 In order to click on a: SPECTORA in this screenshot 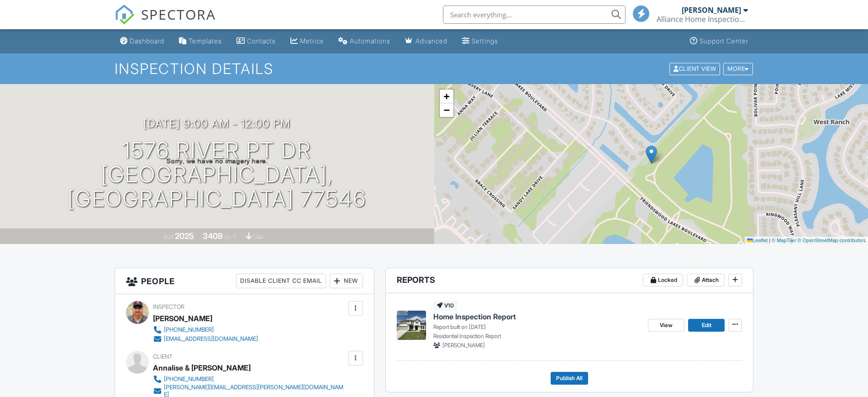, I will do `click(165, 22)`.